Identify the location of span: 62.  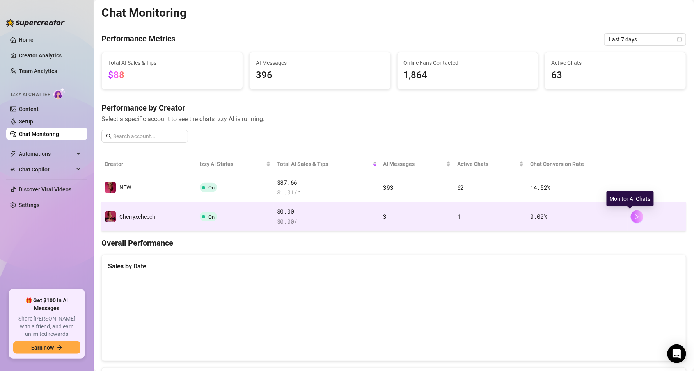
(461, 187).